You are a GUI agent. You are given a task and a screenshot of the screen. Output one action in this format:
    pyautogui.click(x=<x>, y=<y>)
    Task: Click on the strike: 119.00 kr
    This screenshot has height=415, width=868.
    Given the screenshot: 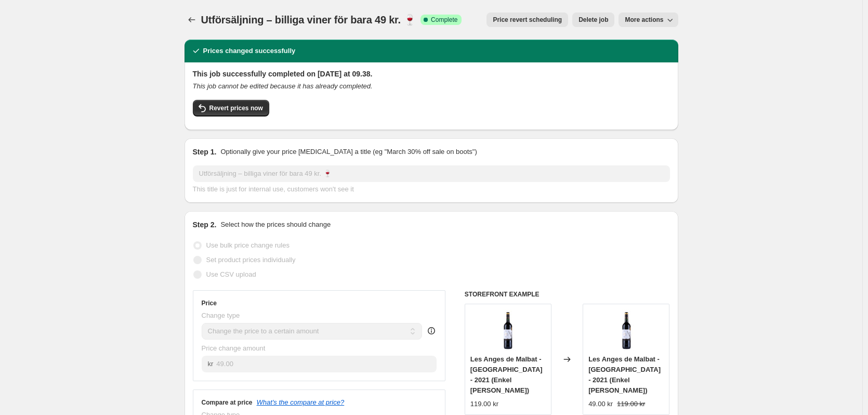 What is the action you would take?
    pyautogui.click(x=630, y=404)
    